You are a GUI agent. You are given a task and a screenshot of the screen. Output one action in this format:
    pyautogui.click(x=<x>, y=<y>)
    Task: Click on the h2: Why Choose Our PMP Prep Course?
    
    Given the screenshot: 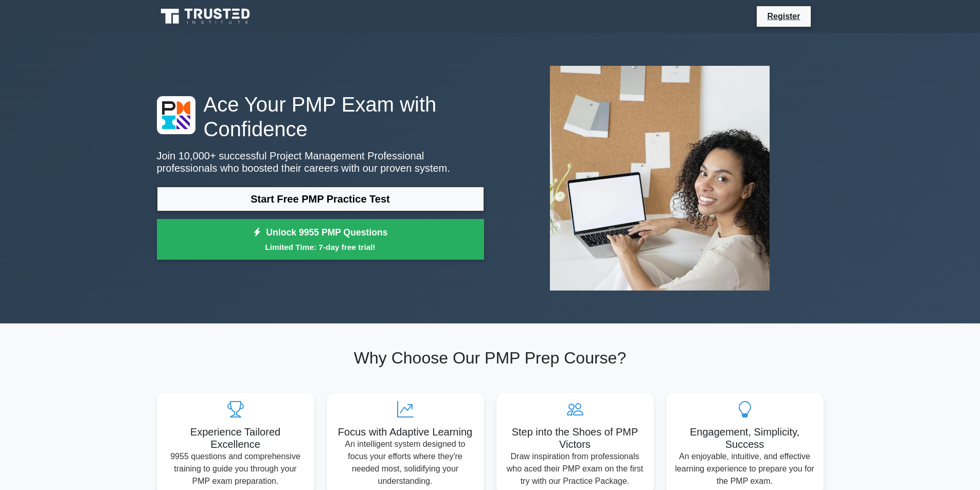 What is the action you would take?
    pyautogui.click(x=490, y=358)
    